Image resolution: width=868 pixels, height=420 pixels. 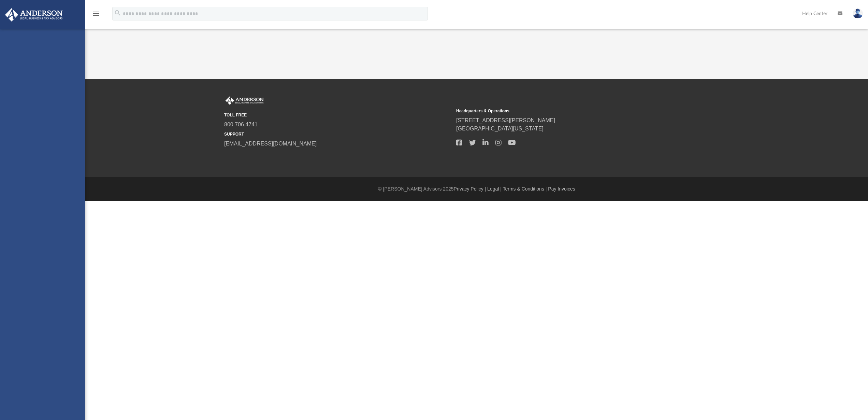 What do you see at coordinates (338, 135) in the screenshot?
I see `small: SUPPORT` at bounding box center [338, 135].